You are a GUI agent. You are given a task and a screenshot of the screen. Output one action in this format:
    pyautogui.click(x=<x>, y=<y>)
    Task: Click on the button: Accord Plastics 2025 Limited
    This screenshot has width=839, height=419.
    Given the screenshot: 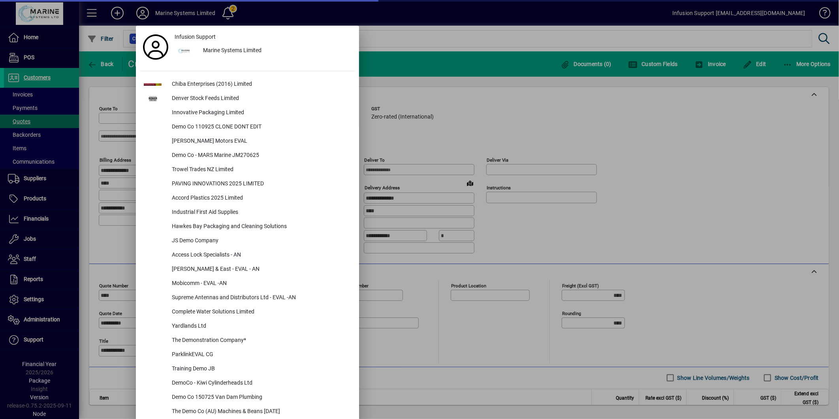 What is the action you would take?
    pyautogui.click(x=247, y=198)
    